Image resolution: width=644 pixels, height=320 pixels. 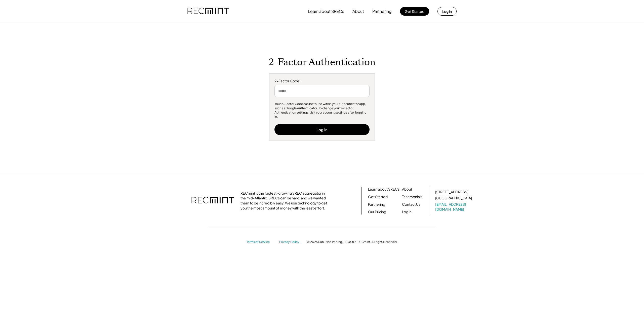 What do you see at coordinates (407, 212) in the screenshot?
I see `a: Log in` at bounding box center [407, 212].